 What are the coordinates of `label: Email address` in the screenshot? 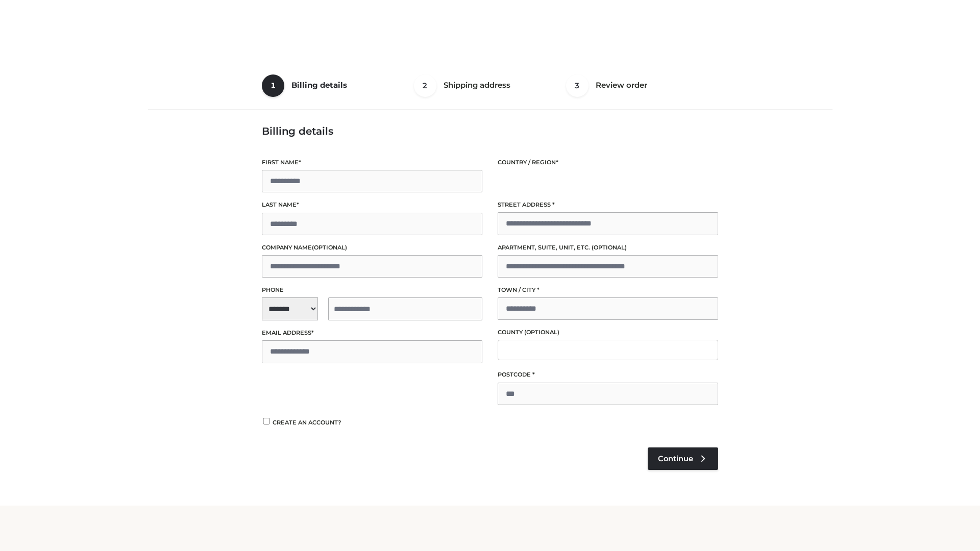 It's located at (372, 332).